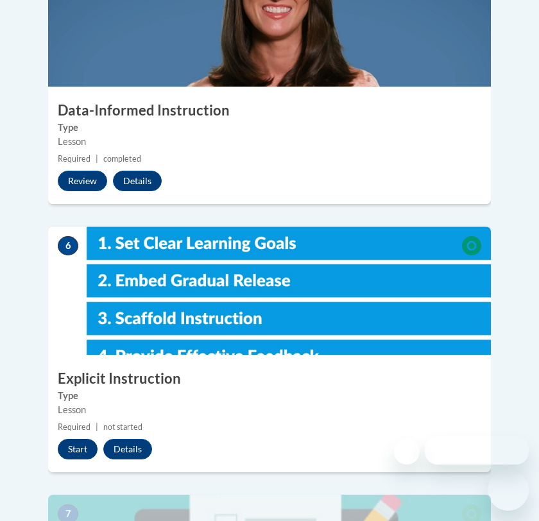 The width and height of the screenshot is (539, 521). I want to click on img: Course Image, so click(269, 291).